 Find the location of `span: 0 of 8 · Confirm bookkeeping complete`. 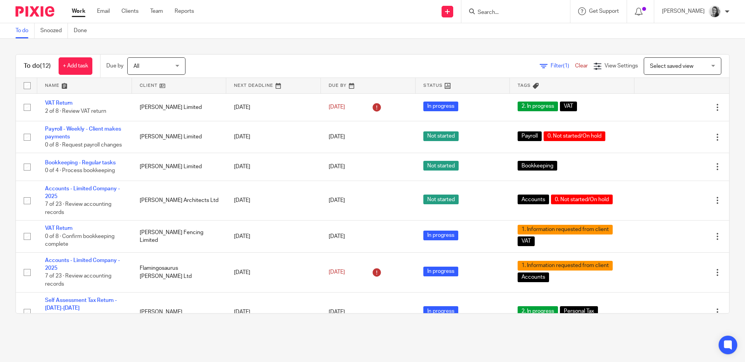

span: 0 of 8 · Confirm bookkeeping complete is located at coordinates (80, 241).